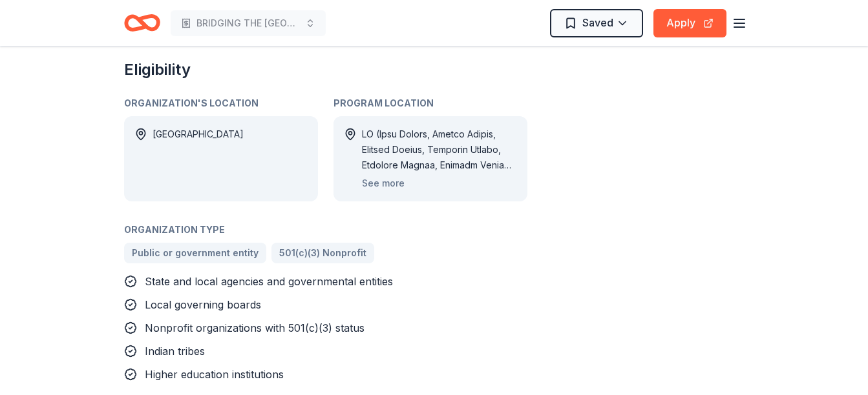 Image resolution: width=868 pixels, height=395 pixels. What do you see at coordinates (440, 150) in the screenshot?
I see `div: LO (Ipsu Dolors, Ametco Adipis, Elitsed Doeius, Temporin Utlabo, Etdolore Magnaa, Enimadm Veniam,...` at bounding box center [440, 150].